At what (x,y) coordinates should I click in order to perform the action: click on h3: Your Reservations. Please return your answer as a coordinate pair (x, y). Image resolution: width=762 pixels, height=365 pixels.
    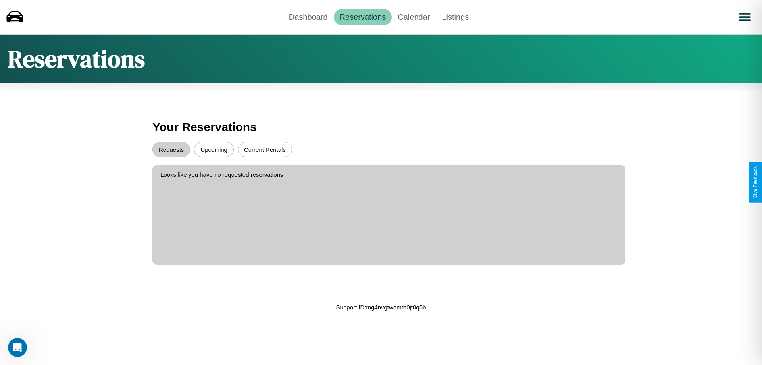
    Looking at the image, I should click on (381, 127).